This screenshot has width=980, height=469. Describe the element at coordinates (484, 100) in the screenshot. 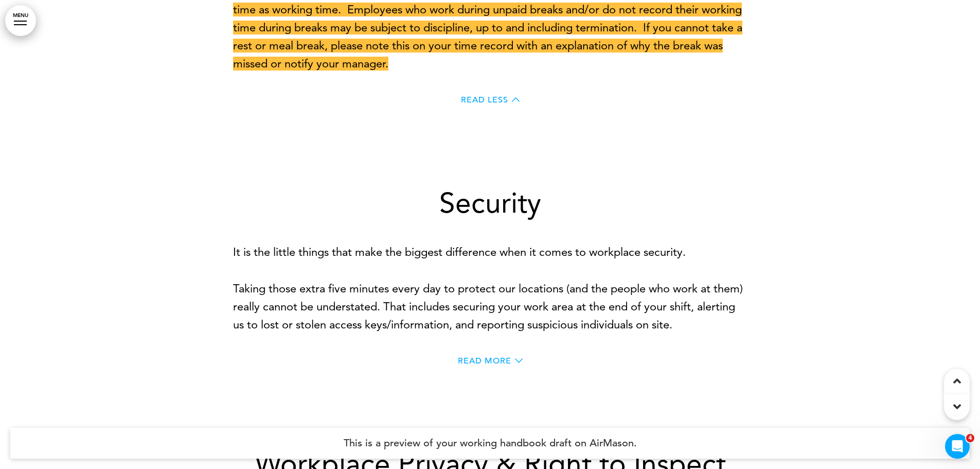

I see `span: Read Less` at that location.